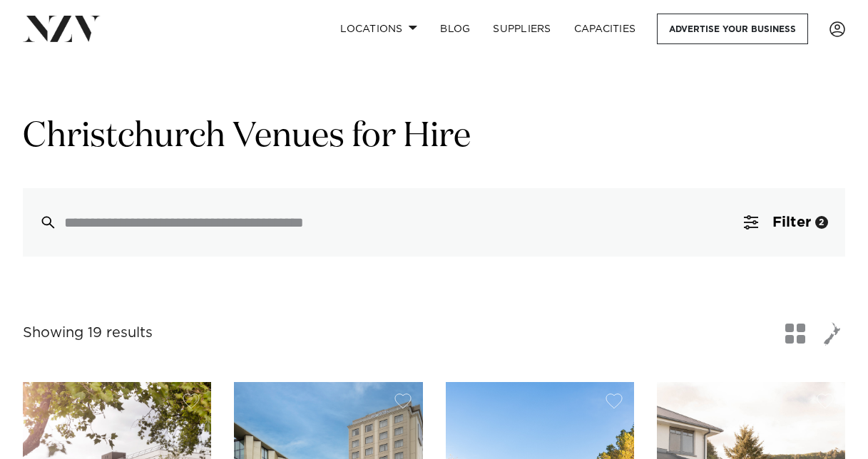  Describe the element at coordinates (87, 333) in the screenshot. I see `div: Showing 19 results` at that location.